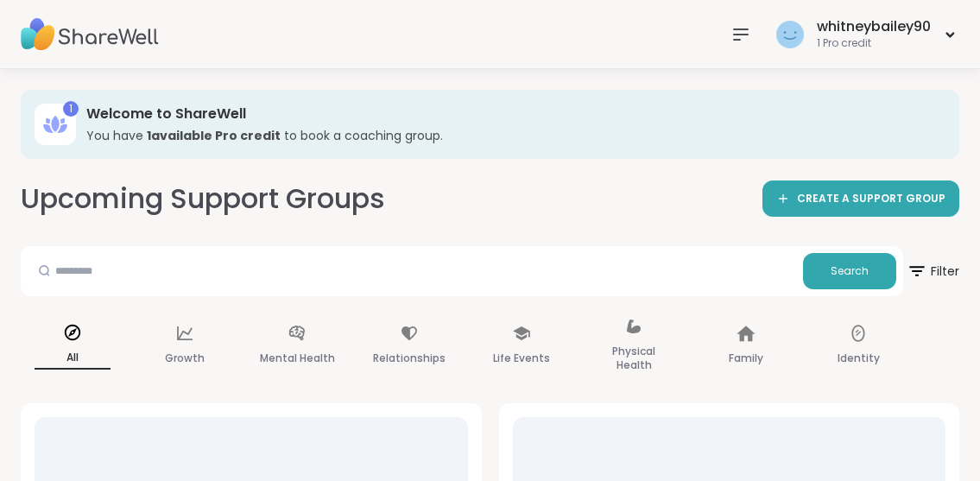  I want to click on h3: You have to book a coaching group., so click(510, 136).